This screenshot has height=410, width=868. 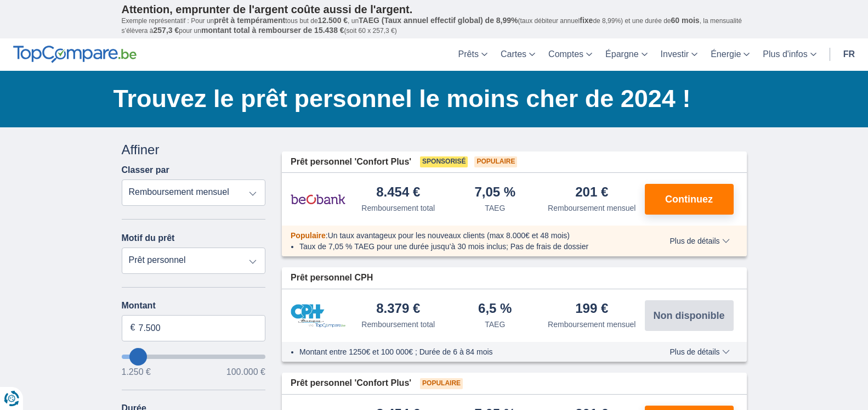 What do you see at coordinates (148, 238) in the screenshot?
I see `label: Motif du prêt` at bounding box center [148, 238].